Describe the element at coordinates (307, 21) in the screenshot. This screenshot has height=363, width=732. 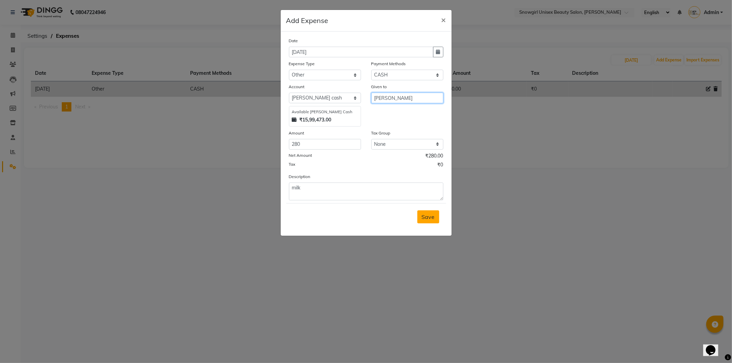
I see `h5: Add Expense` at that location.